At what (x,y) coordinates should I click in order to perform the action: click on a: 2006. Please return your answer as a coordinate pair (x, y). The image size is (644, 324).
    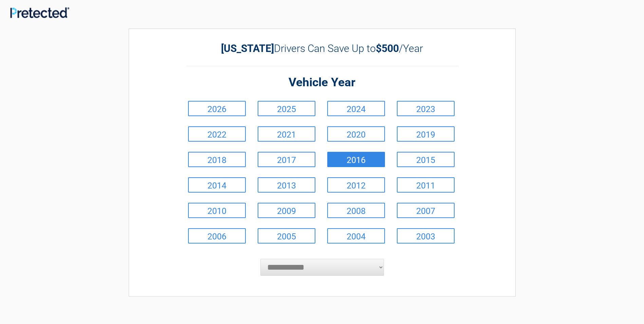
    Looking at the image, I should click on (217, 236).